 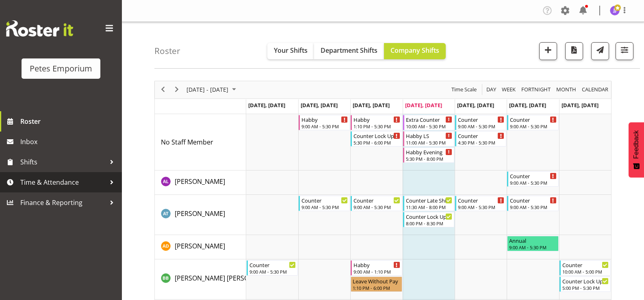 I want to click on button: Department Shifts, so click(x=349, y=51).